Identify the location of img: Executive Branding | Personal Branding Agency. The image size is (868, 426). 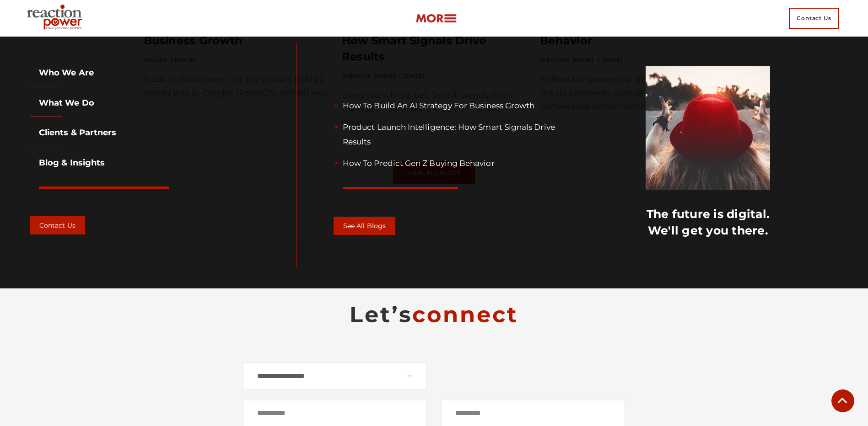
(56, 18).